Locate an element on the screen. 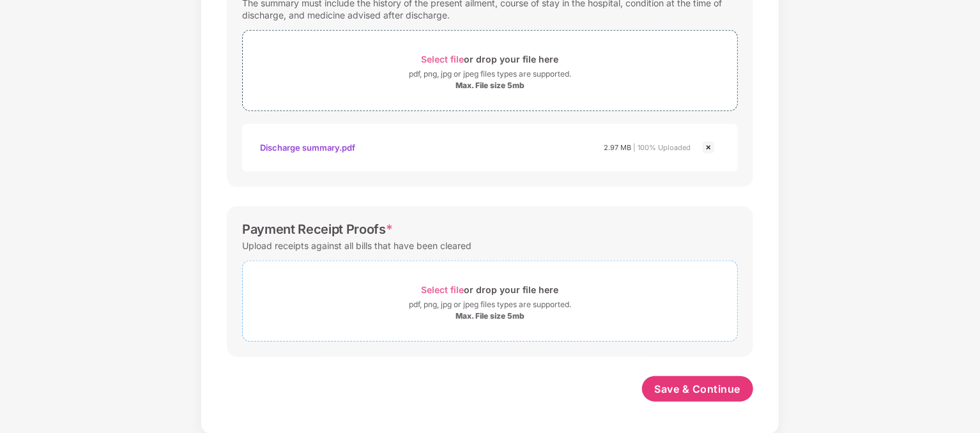 The width and height of the screenshot is (980, 433). span: Save & Continue is located at coordinates (697, 389).